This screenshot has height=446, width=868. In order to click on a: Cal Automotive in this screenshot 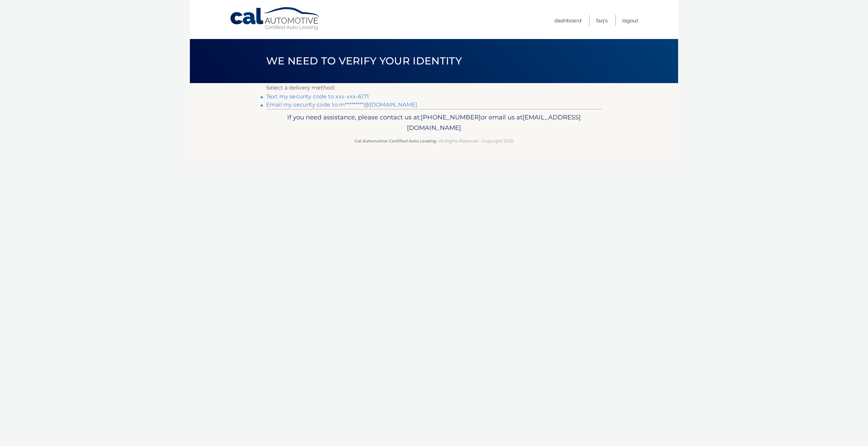, I will do `click(276, 19)`.